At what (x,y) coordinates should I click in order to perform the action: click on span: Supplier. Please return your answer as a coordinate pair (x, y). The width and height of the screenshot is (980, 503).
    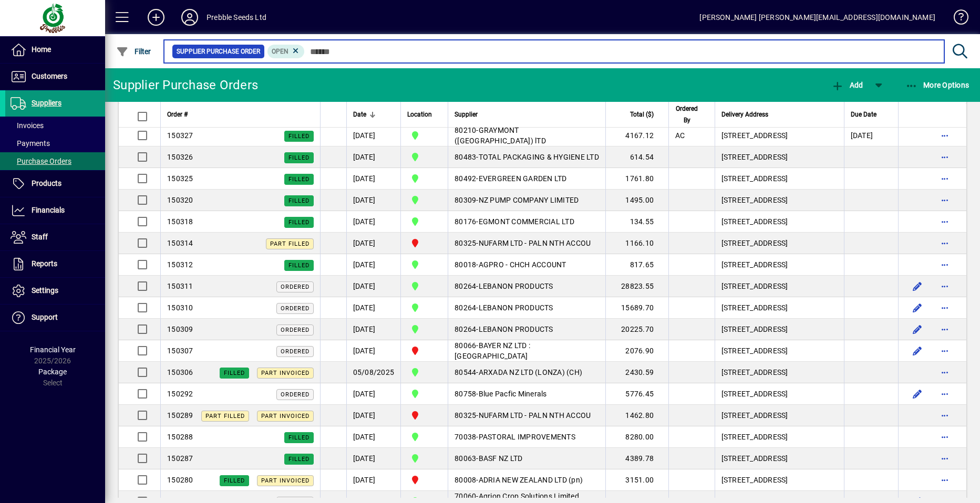
    Looking at the image, I should click on (466, 114).